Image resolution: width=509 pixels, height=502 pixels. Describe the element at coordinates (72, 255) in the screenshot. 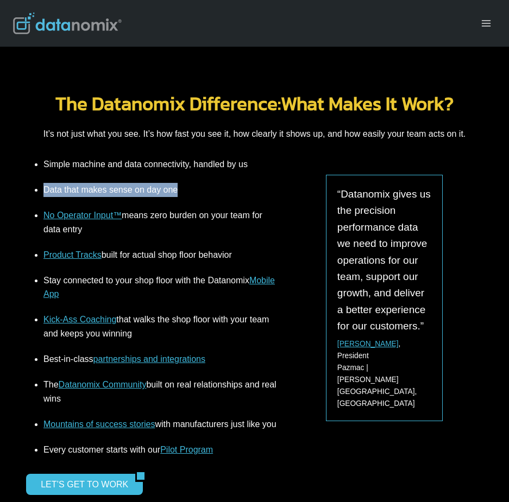

I see `a: Product Tracks` at that location.